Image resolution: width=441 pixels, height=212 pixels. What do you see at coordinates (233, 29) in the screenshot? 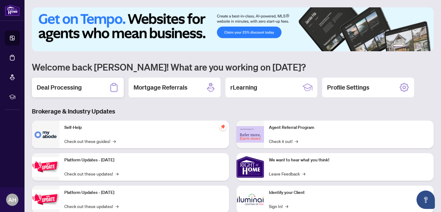
I see `img: Slide 0` at bounding box center [233, 29].